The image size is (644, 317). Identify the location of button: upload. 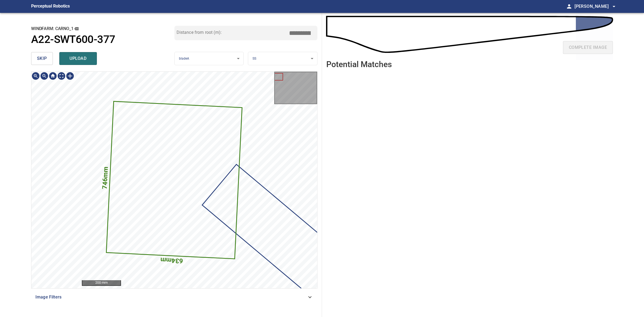
(78, 58).